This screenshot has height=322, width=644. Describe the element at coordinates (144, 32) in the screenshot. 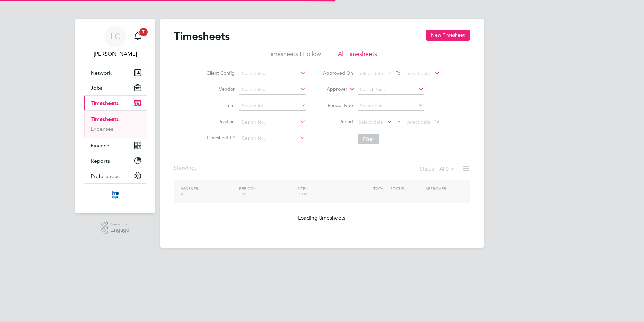

I see `span: 7` at that location.